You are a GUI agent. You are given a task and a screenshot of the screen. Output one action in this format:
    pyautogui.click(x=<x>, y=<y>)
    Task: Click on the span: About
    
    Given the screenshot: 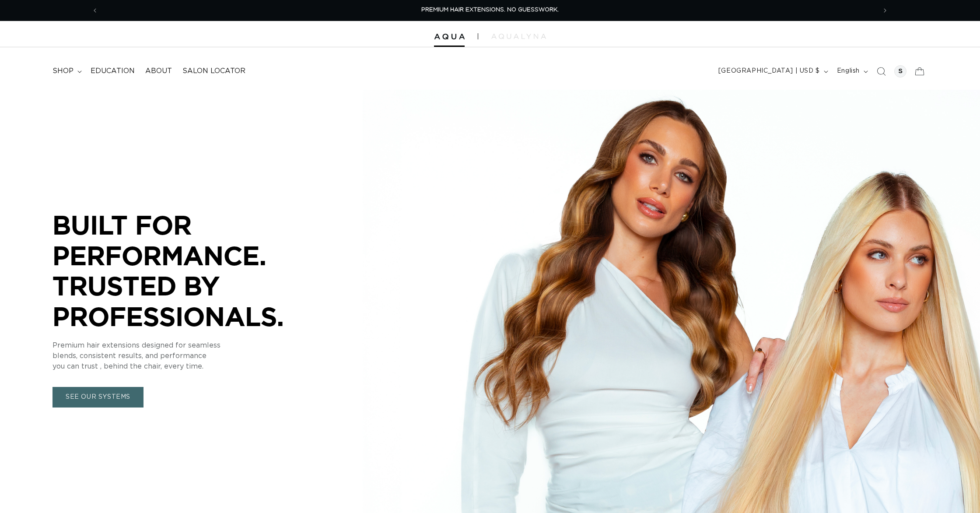 What is the action you would take?
    pyautogui.click(x=159, y=71)
    